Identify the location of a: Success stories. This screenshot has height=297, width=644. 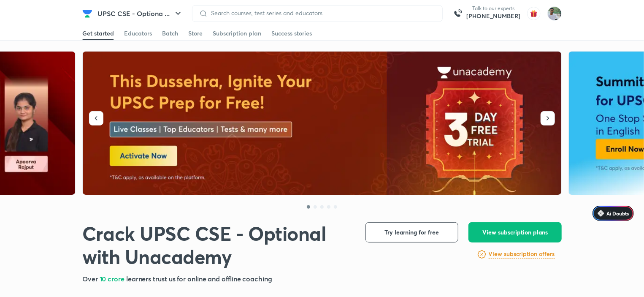
(292, 33).